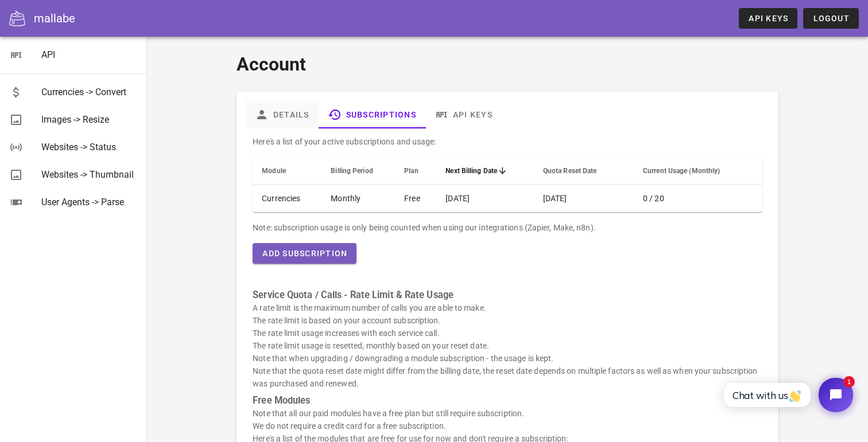 This screenshot has height=442, width=868. I want to click on div: Websites -> Status, so click(90, 147).